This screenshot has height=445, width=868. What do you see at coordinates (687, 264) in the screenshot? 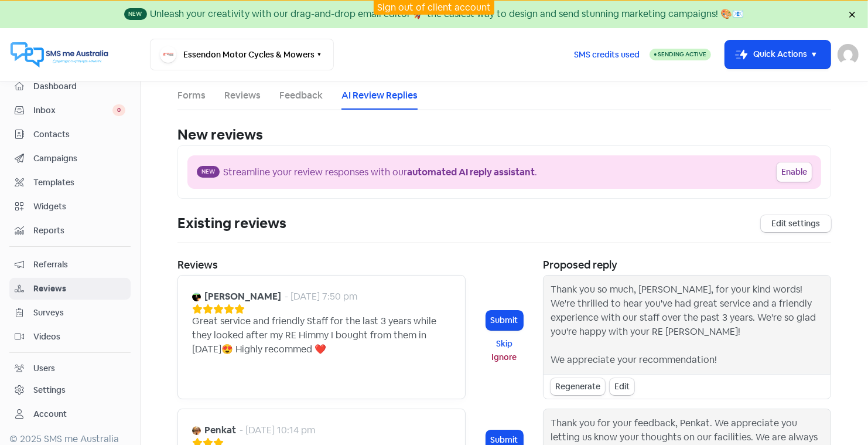
I see `div: Proposed reply` at bounding box center [687, 264].